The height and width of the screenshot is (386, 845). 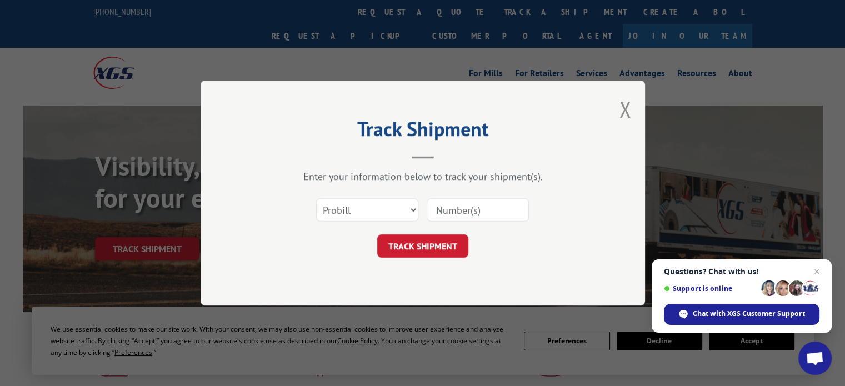 I want to click on span: Chat with XGS Customer Support, so click(x=749, y=314).